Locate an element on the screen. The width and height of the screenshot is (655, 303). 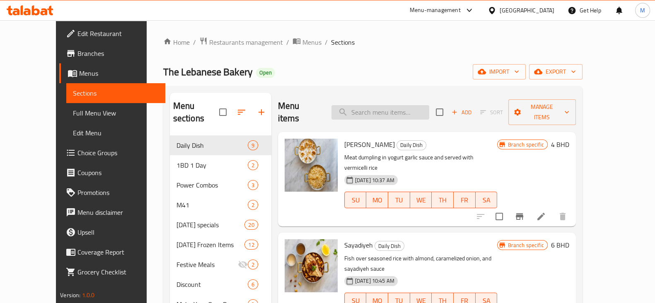
div: Discount6 is located at coordinates (220, 285).